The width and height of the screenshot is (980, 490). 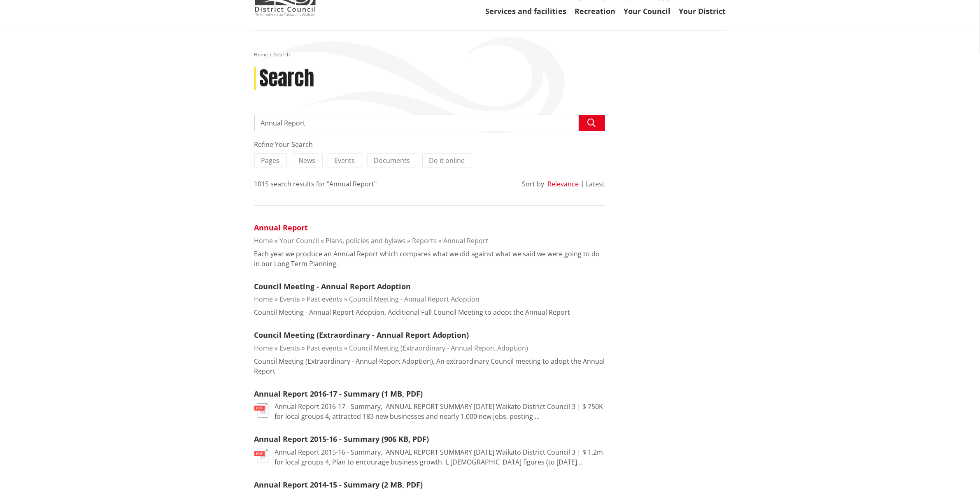 I want to click on p: Each year we produce an Annual Report which compares what we did against what we said we were goi..., so click(x=430, y=259).